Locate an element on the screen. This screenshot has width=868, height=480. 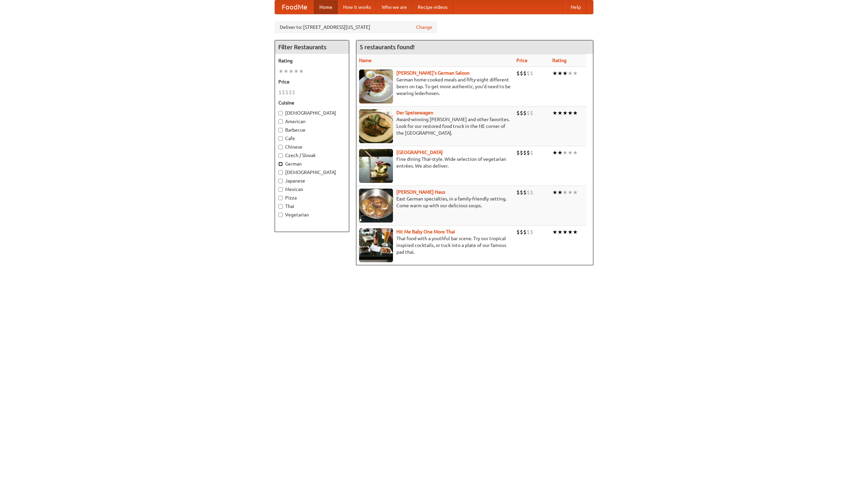
input: Mexican is located at coordinates (280, 189).